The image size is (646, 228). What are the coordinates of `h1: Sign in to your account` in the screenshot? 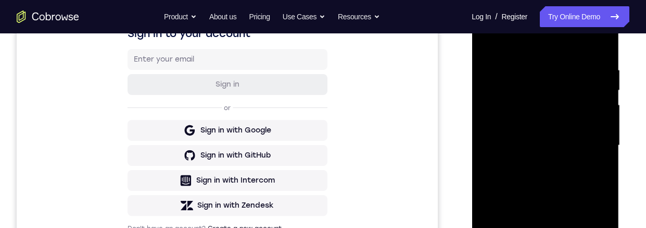 It's located at (211, 79).